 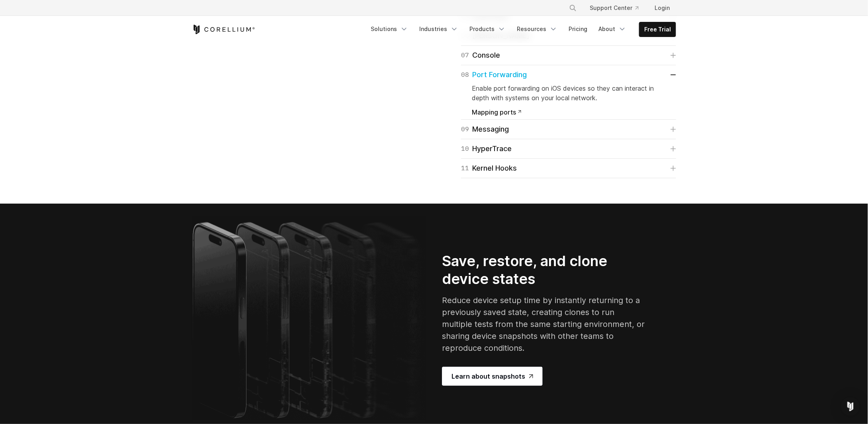 I want to click on div: Port Forwarding, so click(x=494, y=75).